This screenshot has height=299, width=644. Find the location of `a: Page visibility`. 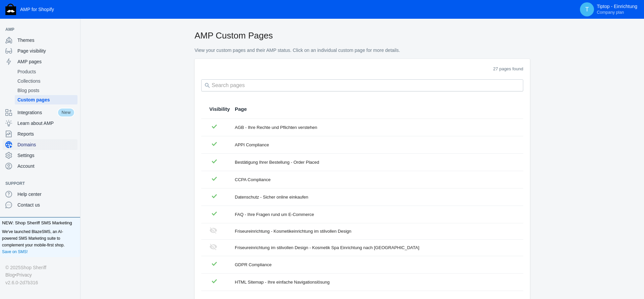

a: Page visibility is located at coordinates (40, 51).